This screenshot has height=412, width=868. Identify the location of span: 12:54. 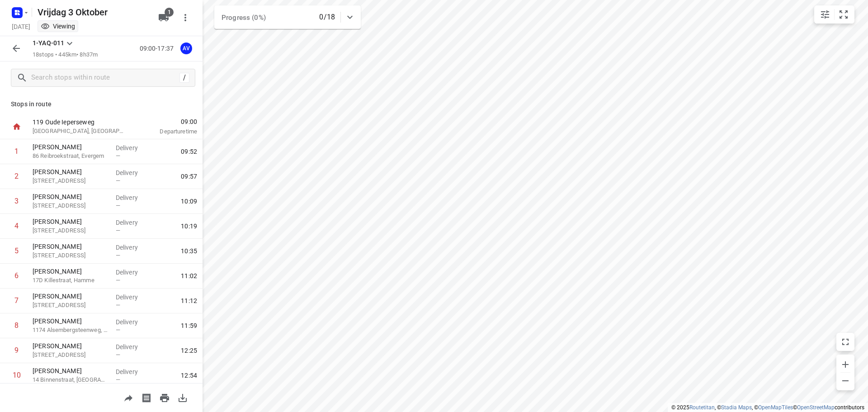
(189, 376).